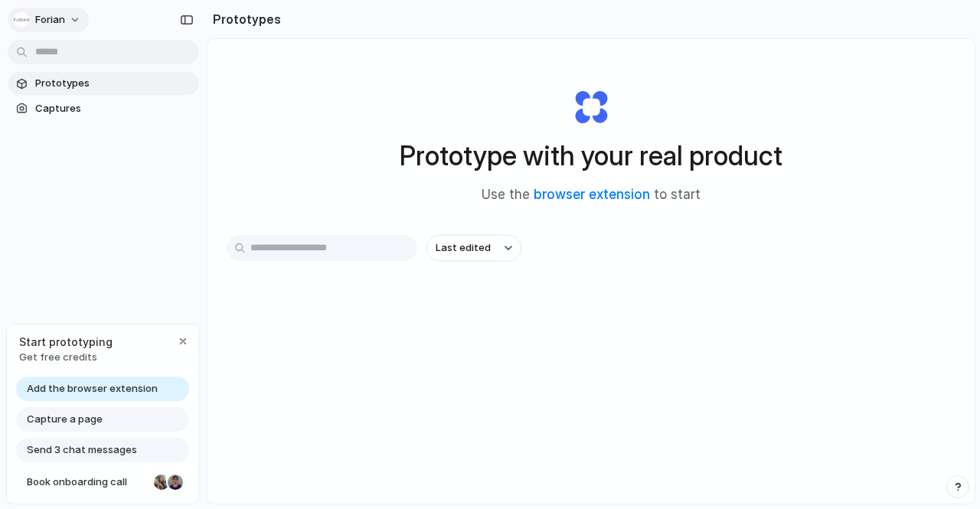  What do you see at coordinates (591, 196) in the screenshot?
I see `span: Use the to start` at bounding box center [591, 196].